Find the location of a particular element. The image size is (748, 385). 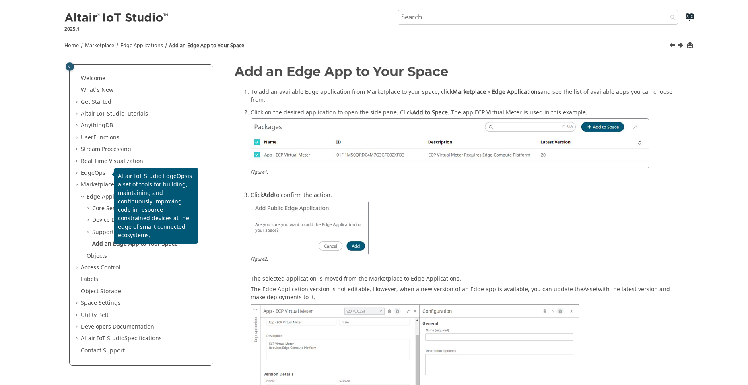

img: app_add_to_space.png is located at coordinates (450, 143).